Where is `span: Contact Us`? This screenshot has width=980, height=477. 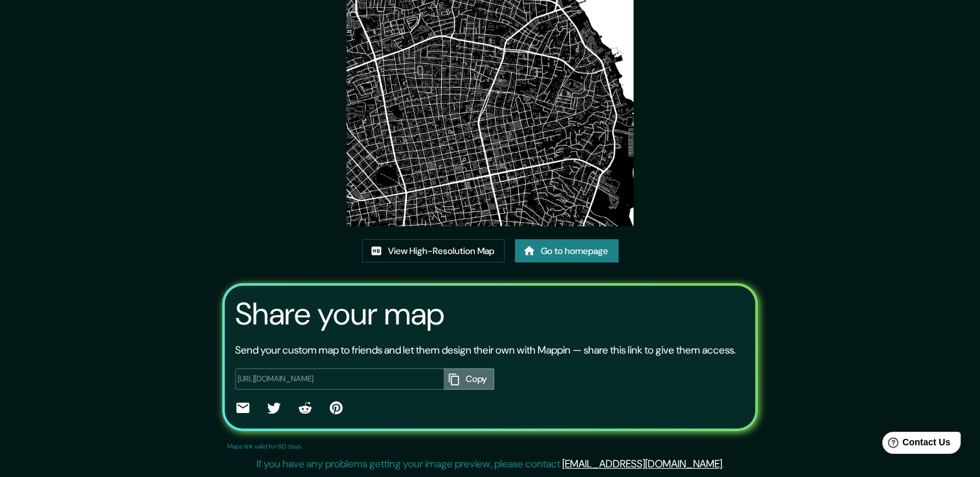
span: Contact Us is located at coordinates (61, 16).